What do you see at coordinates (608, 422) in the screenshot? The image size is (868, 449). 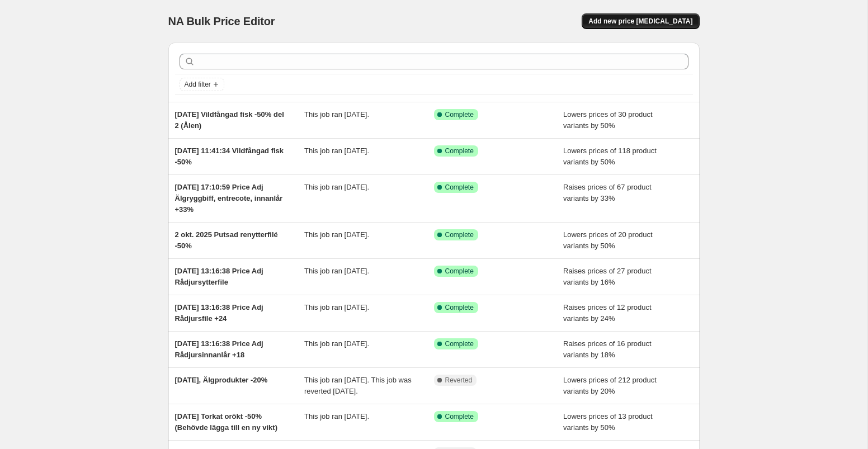 I see `span: Lowers prices of 13 product variants by 50%` at bounding box center [608, 422].